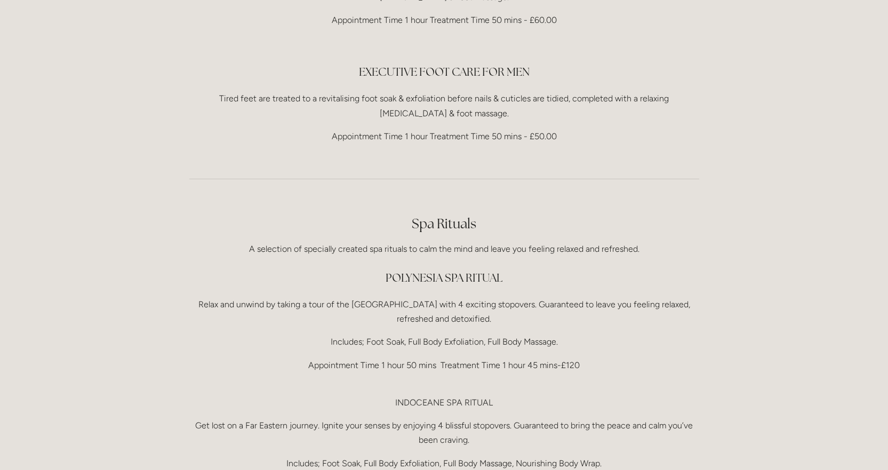  What do you see at coordinates (444, 433) in the screenshot?
I see `p: Get lost on a Far Eastern journey. Ignite your senses by enjoying 4 blissful stopovers. Guarantee...` at bounding box center [444, 433].